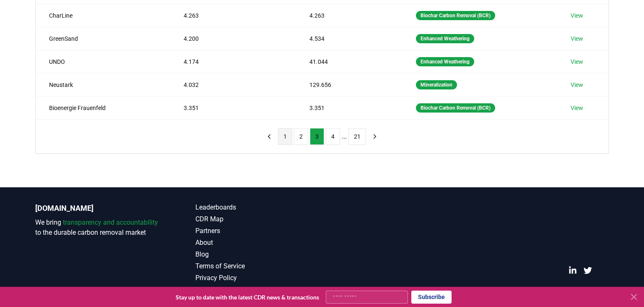 This screenshot has width=644, height=307. Describe the element at coordinates (103, 61) in the screenshot. I see `td: UNDO` at that location.